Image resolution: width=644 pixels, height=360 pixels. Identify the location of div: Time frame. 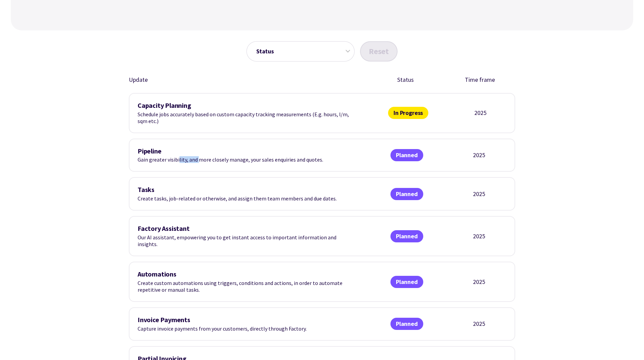
(480, 80).